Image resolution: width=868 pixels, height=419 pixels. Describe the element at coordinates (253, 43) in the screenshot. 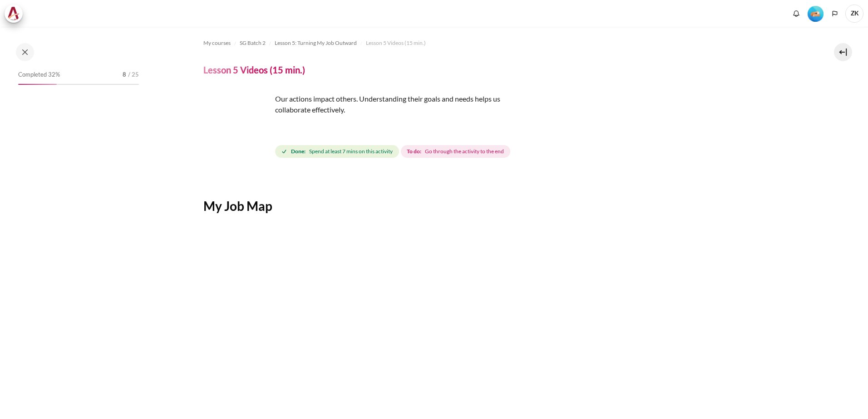

I see `a: SG Batch 2` at that location.